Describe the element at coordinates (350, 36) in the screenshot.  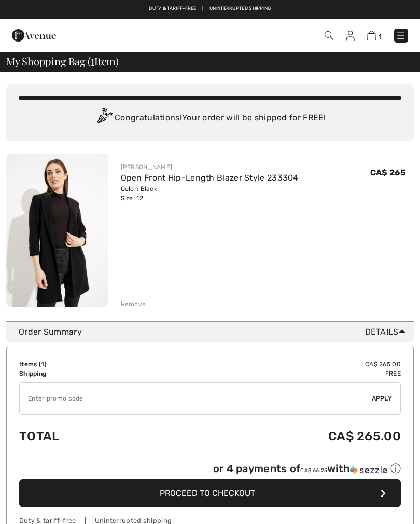
I see `img: My Info` at that location.